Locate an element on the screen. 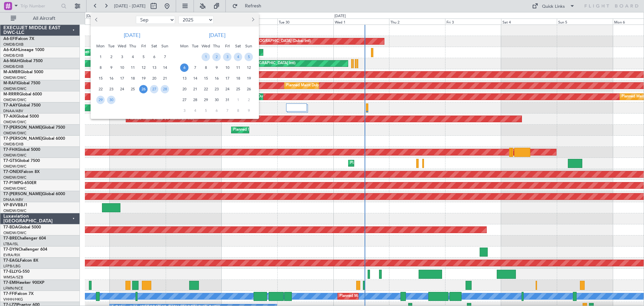  div: 18-9-2025 is located at coordinates (133, 78).